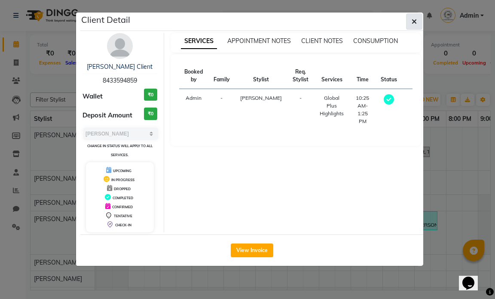 The height and width of the screenshot is (299, 495). What do you see at coordinates (92, 96) in the screenshot?
I see `span: Wallet` at bounding box center [92, 96].